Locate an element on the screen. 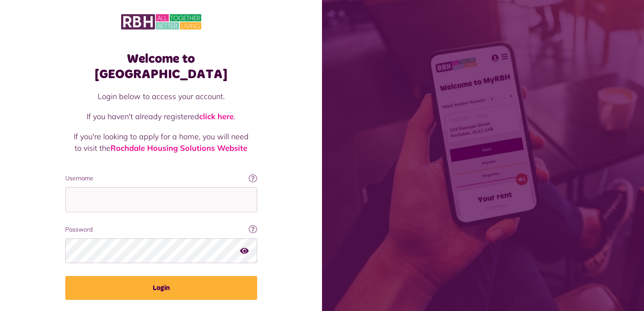 The width and height of the screenshot is (644, 311). p: If you're looking to apply for a home, you will need to visit the is located at coordinates (161, 142).